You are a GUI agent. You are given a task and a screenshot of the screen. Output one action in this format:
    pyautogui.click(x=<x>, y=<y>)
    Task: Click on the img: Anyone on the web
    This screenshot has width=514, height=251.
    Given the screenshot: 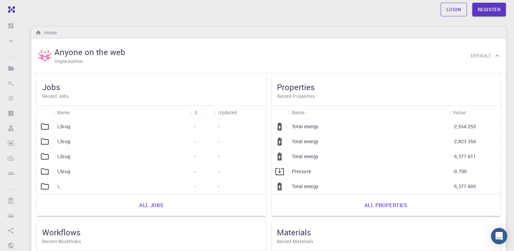 What is the action you would take?
    pyautogui.click(x=45, y=56)
    